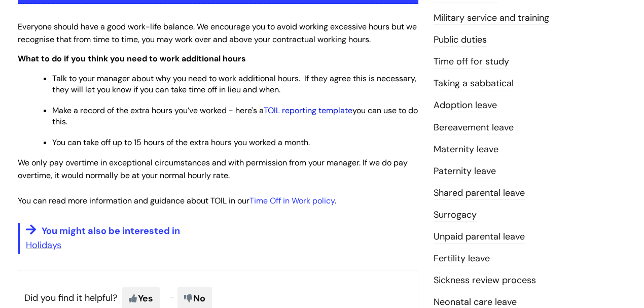  What do you see at coordinates (292, 201) in the screenshot?
I see `a: Time Off in Work policy` at bounding box center [292, 201].